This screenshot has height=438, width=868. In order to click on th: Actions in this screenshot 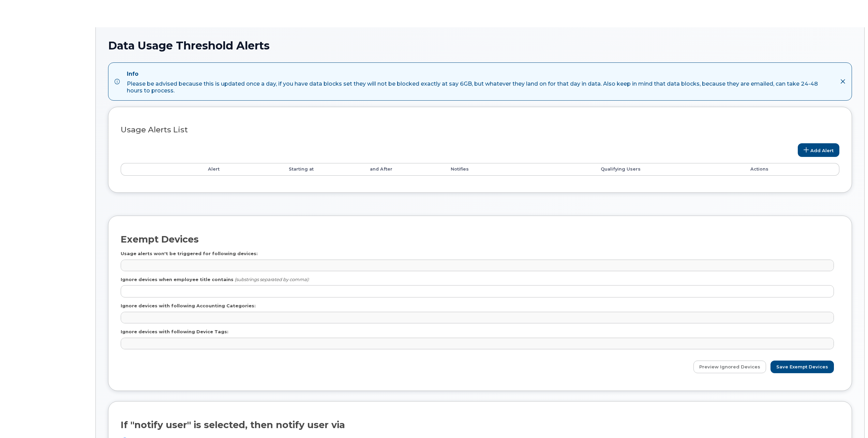, I will do `click(792, 169)`.